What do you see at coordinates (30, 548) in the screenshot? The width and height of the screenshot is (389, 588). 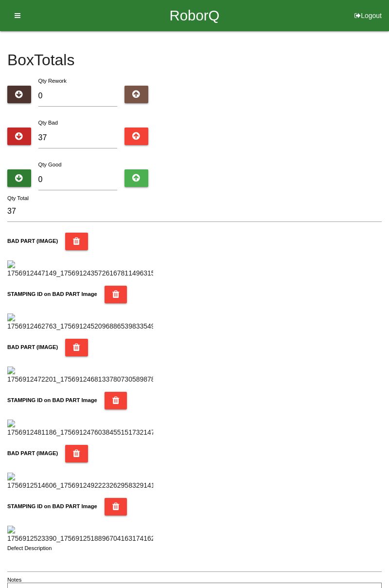 I see `label: Defect Description` at bounding box center [30, 548].